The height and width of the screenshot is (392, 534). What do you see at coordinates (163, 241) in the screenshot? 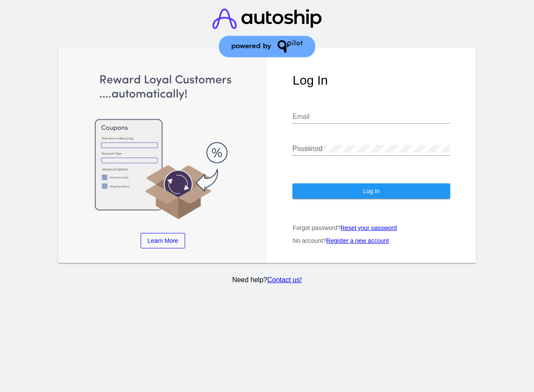
I see `span: Learn More` at bounding box center [163, 241].